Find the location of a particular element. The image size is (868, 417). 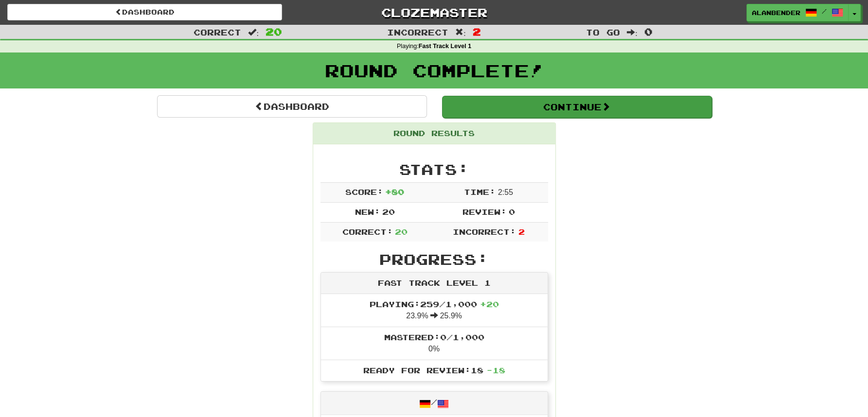

button: Continue is located at coordinates (577, 107).